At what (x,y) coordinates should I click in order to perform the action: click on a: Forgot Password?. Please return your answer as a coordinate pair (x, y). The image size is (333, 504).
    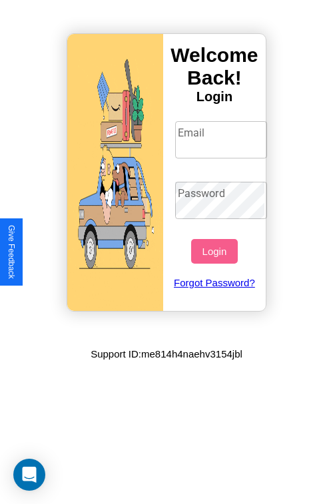
    Looking at the image, I should click on (214, 282).